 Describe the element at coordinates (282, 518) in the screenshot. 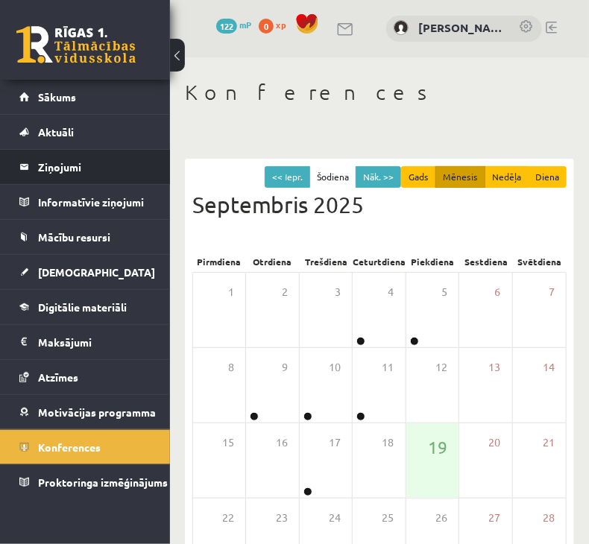

I see `span: 23` at that location.